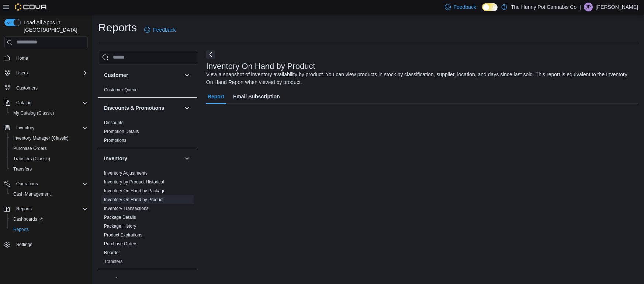 The image size is (644, 284). I want to click on a: Inventory On Hand by Package, so click(135, 191).